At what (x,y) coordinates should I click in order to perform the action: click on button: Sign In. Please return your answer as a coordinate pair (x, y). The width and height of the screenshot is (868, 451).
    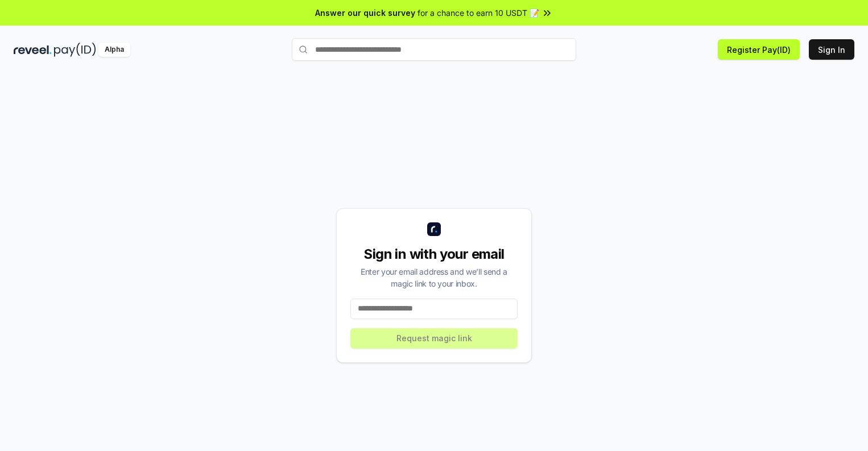
    Looking at the image, I should click on (831, 49).